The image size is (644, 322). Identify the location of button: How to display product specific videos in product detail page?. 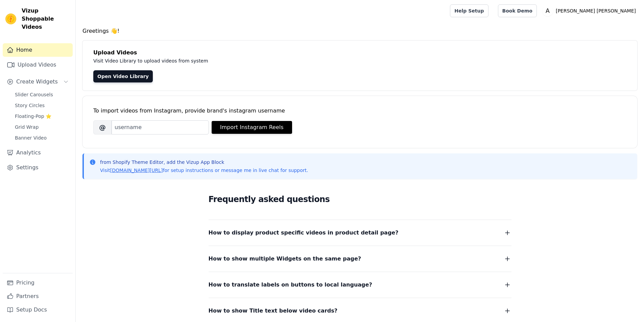
(360, 233).